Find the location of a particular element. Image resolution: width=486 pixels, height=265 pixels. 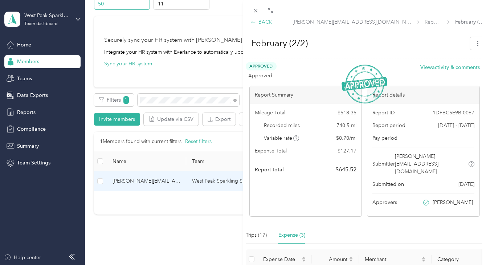

div: Report details is located at coordinates (423, 95).